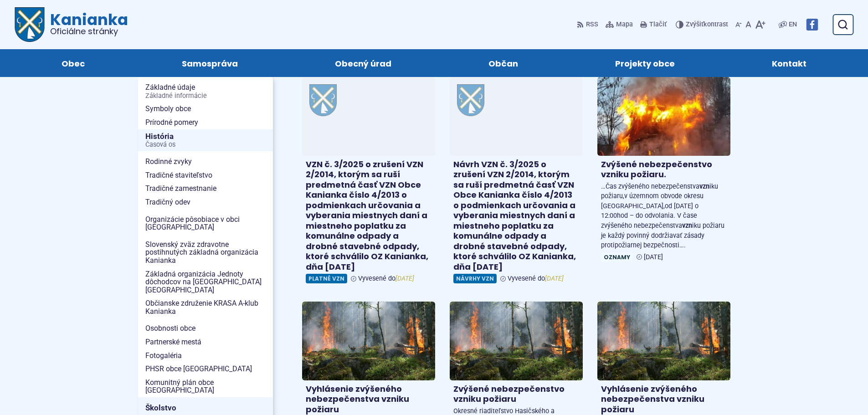  What do you see at coordinates (363, 63) in the screenshot?
I see `a: Obecný úrad` at bounding box center [363, 63].